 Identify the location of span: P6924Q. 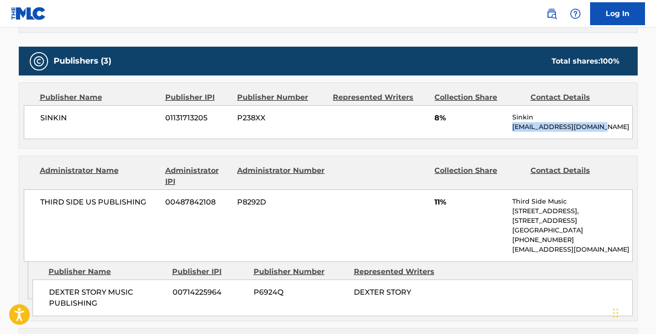
(300, 293).